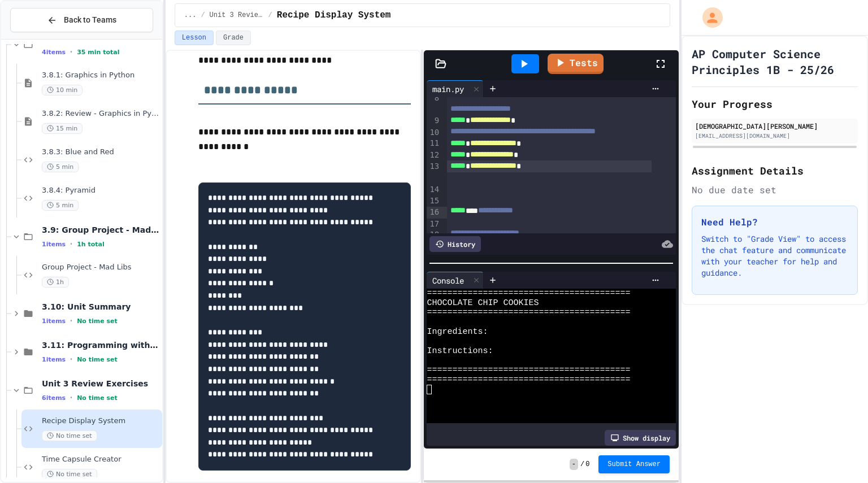  What do you see at coordinates (587, 464) in the screenshot?
I see `span: 0` at bounding box center [587, 464].